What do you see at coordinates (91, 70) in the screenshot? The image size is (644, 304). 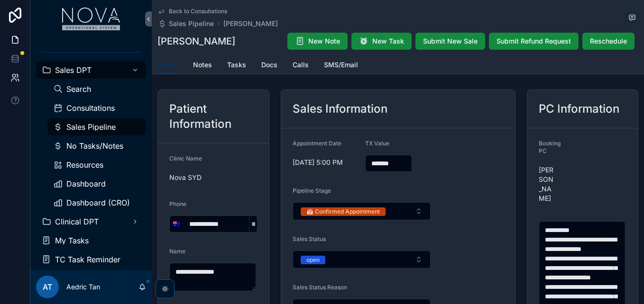 I see `a: Sales DPT` at bounding box center [91, 70].